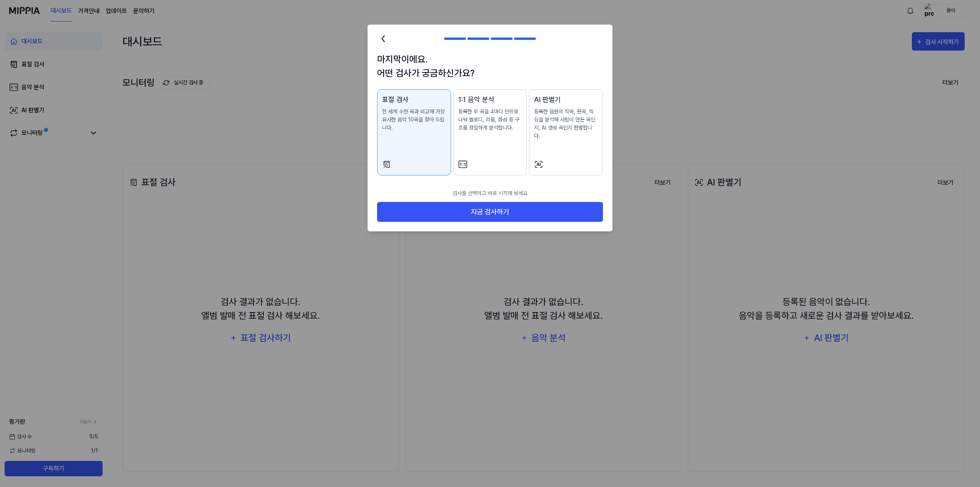  I want to click on p: 검사를 선택하고 바로 시작해 보세요, so click(490, 193).